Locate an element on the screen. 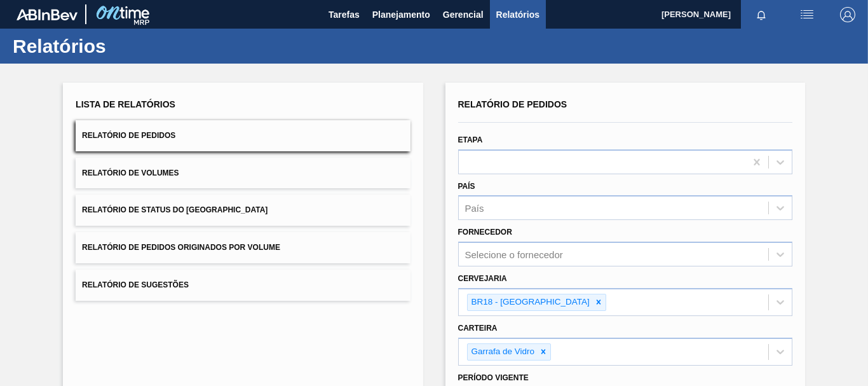  h1: Relatórios is located at coordinates (125, 46).